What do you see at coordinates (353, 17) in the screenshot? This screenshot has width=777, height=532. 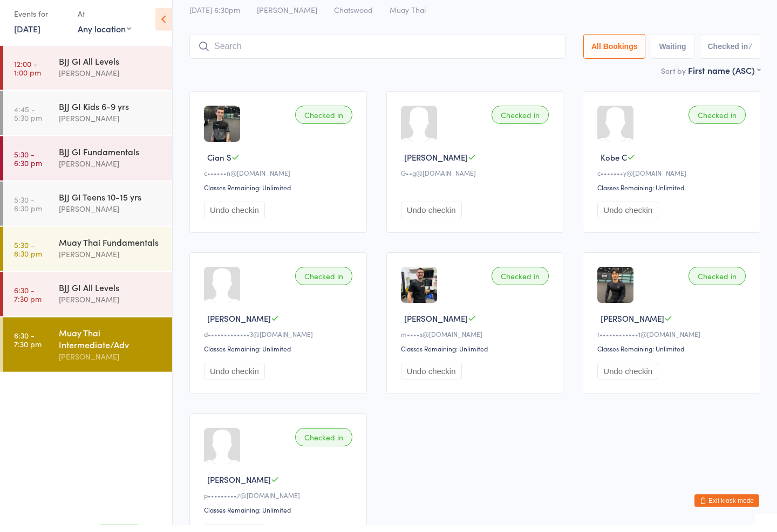 I see `span: Chatswood` at bounding box center [353, 17].